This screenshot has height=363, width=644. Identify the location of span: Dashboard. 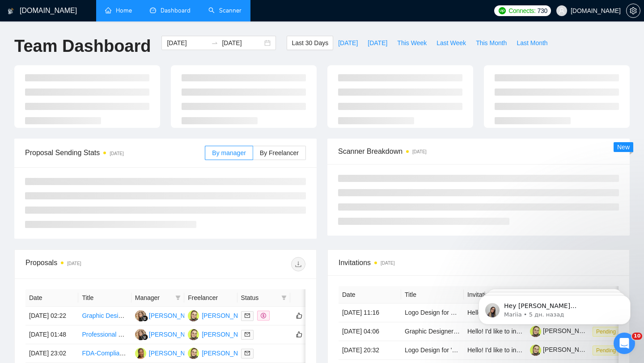
(175, 11).